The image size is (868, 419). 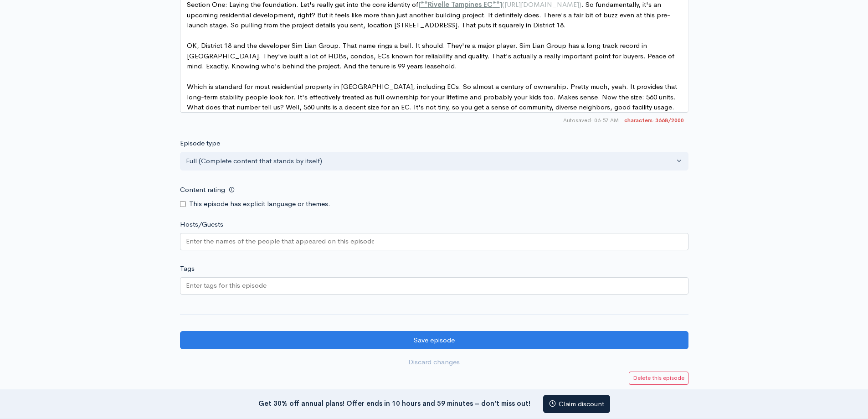 What do you see at coordinates (591, 120) in the screenshot?
I see `span: Autosaved: 06:57 AM` at bounding box center [591, 120].